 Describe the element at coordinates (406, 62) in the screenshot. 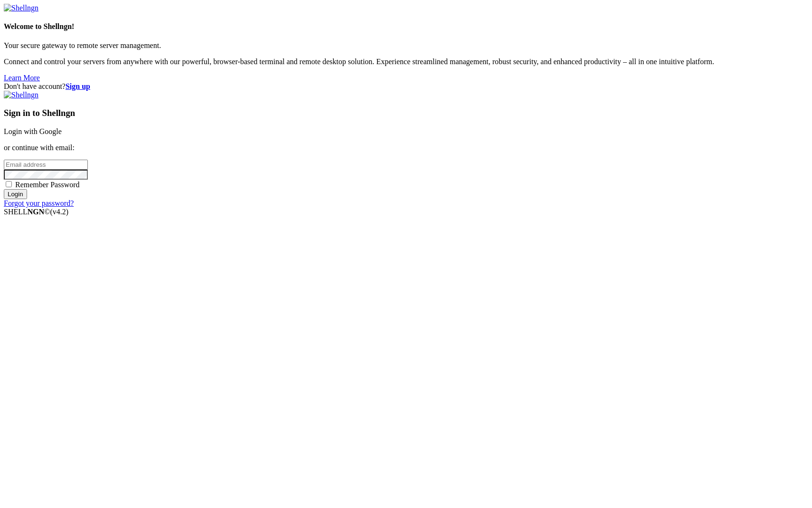

I see `p: Connect and control your servers from anywhere with our powerful, browser-based terminal and remo...` at that location.